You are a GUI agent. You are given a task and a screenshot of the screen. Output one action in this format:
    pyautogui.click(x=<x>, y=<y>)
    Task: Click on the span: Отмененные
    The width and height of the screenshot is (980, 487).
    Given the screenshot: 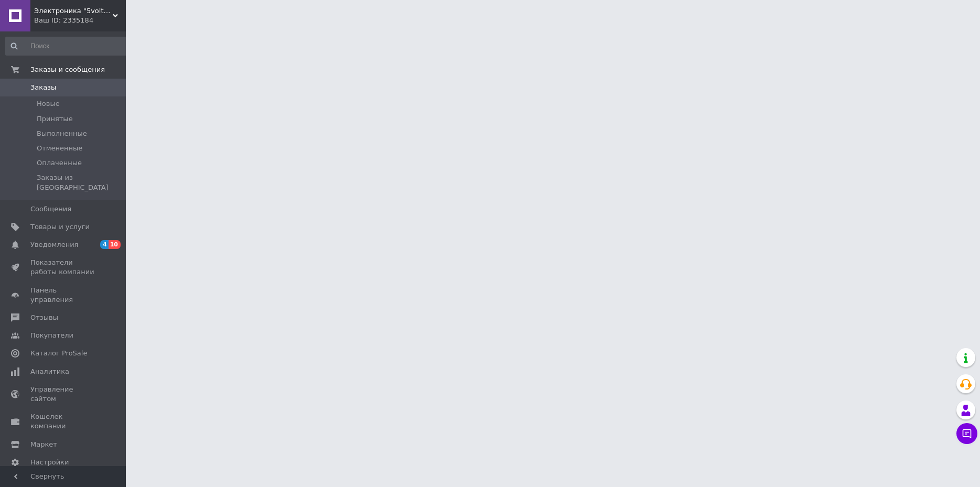 What is the action you would take?
    pyautogui.click(x=59, y=149)
    